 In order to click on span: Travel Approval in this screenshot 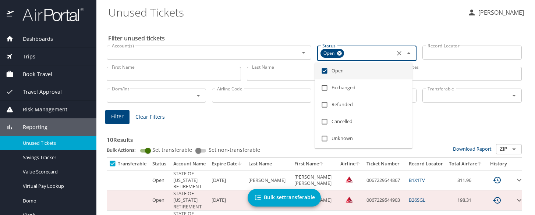, I will do `click(38, 92)`.